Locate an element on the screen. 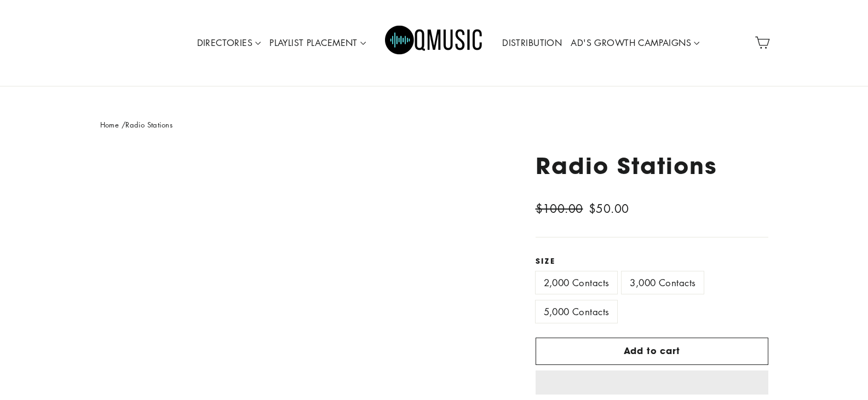 This screenshot has height=400, width=868. label: Size is located at coordinates (652, 261).